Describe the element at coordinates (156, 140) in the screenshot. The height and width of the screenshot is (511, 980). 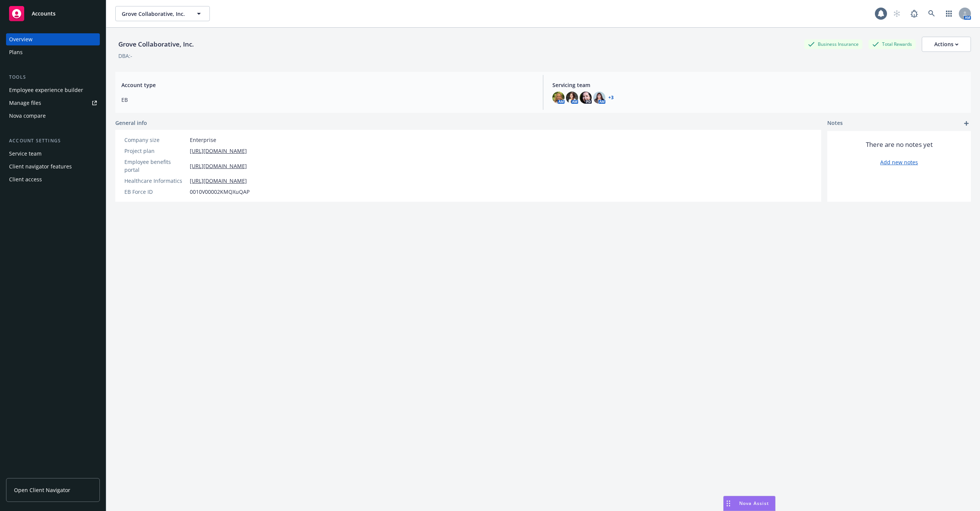
I see `div: Company size` at that location.